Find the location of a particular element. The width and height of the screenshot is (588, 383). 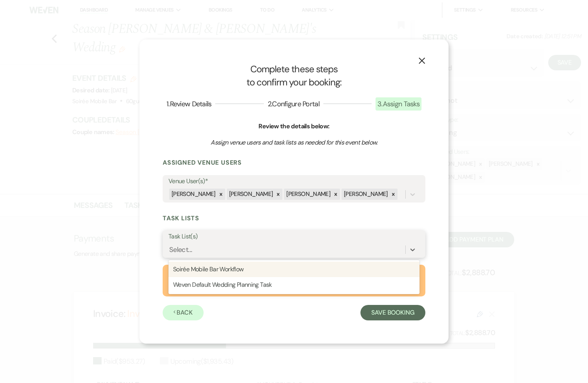

h6: Review the details below: is located at coordinates (294, 126).